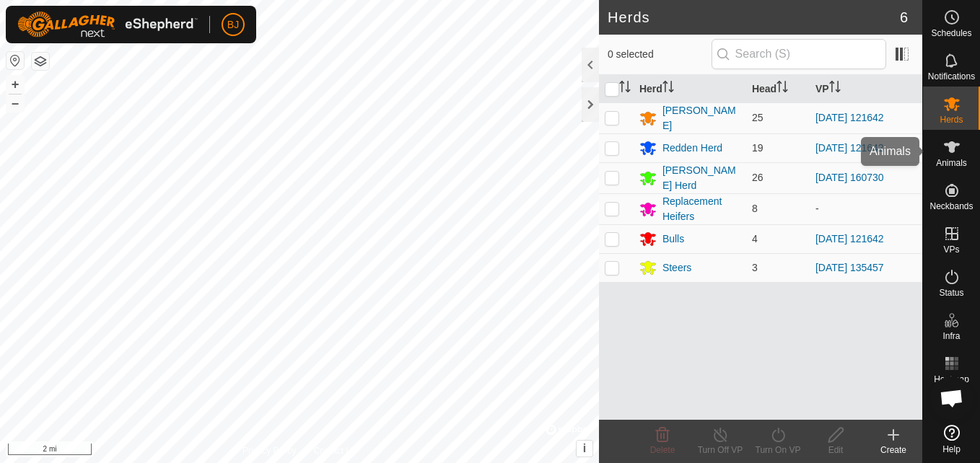  What do you see at coordinates (233, 25) in the screenshot?
I see `span: BJ` at bounding box center [233, 25].